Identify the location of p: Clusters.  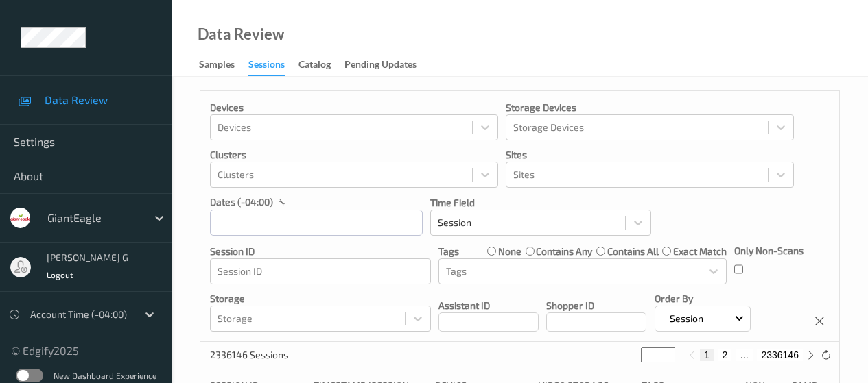
(354, 155).